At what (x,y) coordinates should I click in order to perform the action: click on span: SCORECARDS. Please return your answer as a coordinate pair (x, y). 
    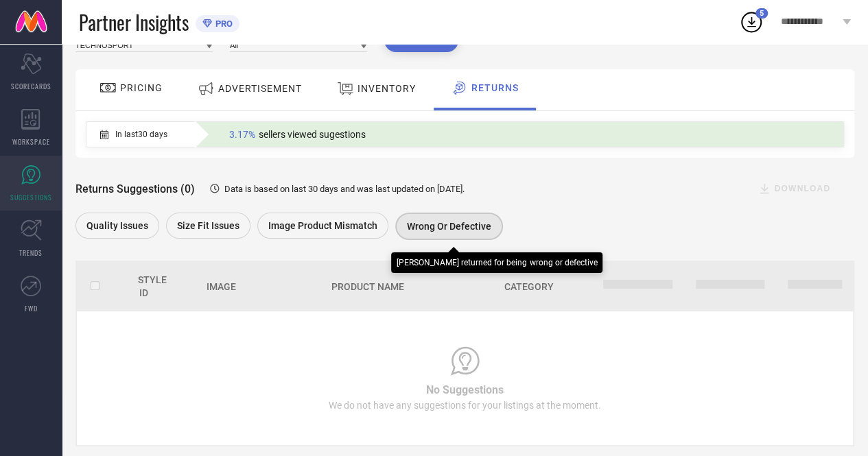
    Looking at the image, I should click on (31, 86).